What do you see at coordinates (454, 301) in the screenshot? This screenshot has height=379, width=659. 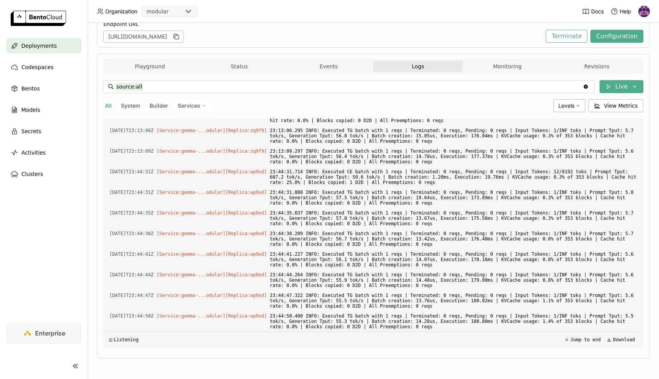 I see `span: 23:44:47.322 INFO: Executed TG batch with 1 reqs | Terminated: 0 reqs, Pending: 0 reqs | Input To...` at bounding box center [454, 301].